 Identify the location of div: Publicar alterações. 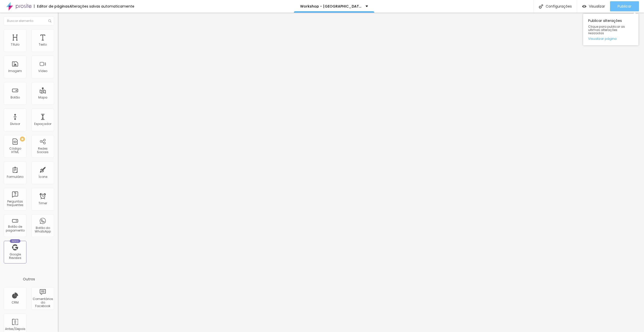
(611, 30).